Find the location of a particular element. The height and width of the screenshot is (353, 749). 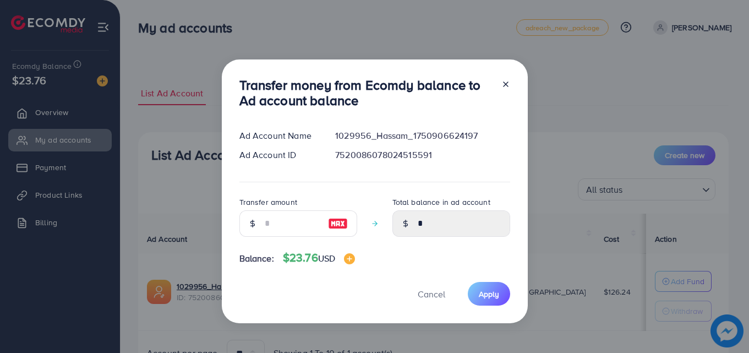

div: 7520086078024515591 is located at coordinates (422, 155).